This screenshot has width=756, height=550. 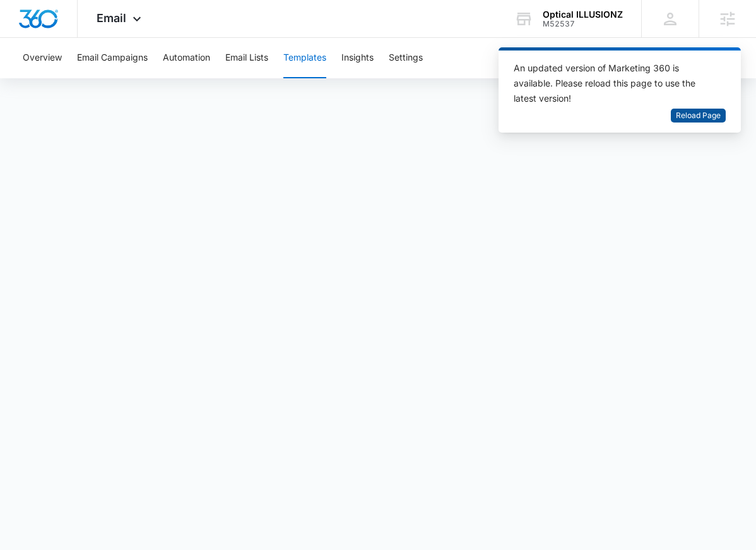 I want to click on div: An updated version of Marketing 360 is available. Please reload this page to use the latest version!, so click(x=612, y=83).